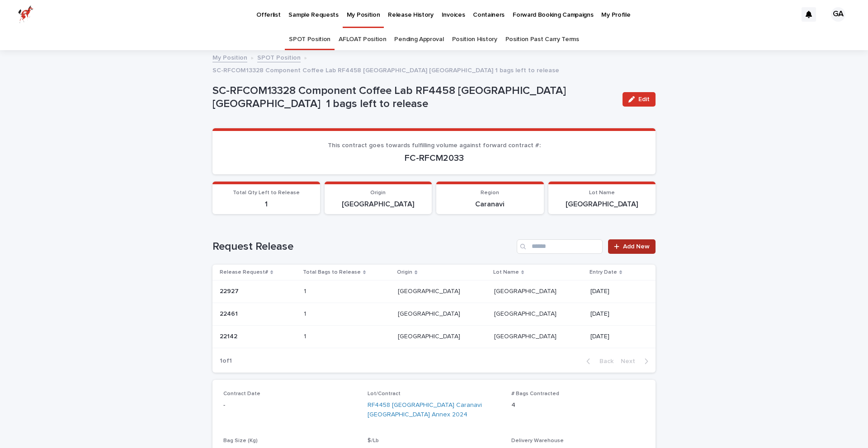 The width and height of the screenshot is (868, 448). What do you see at coordinates (240, 441) in the screenshot?
I see `span: Bag Size (Kg)` at bounding box center [240, 441].